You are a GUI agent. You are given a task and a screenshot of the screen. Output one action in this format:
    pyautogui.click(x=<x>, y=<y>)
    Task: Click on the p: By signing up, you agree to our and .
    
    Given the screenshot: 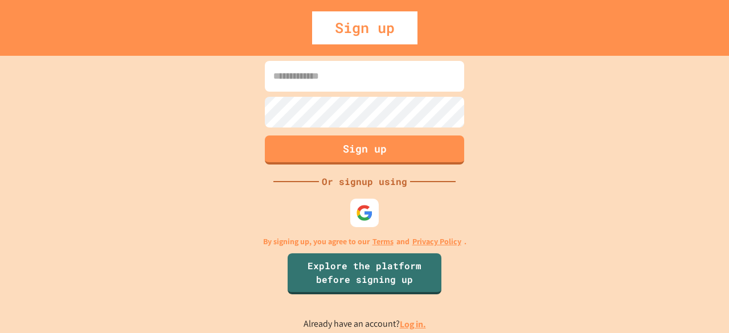 What is the action you would take?
    pyautogui.click(x=364, y=241)
    